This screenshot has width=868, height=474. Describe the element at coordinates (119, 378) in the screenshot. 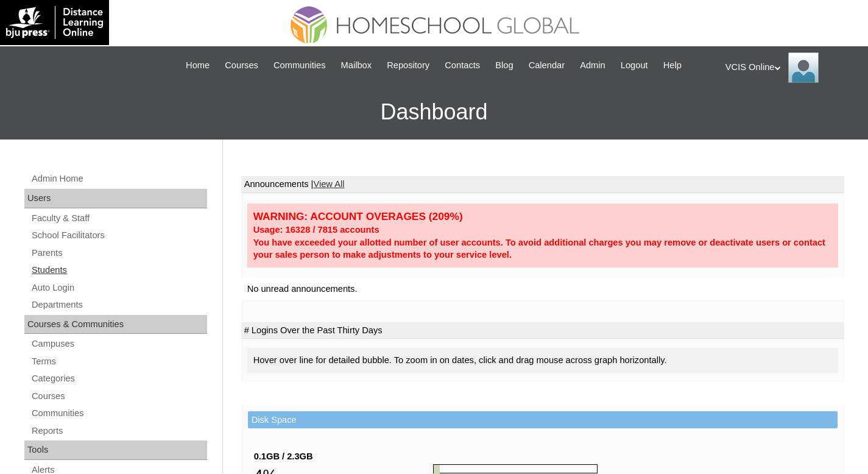

I see `a: Categories` at that location.